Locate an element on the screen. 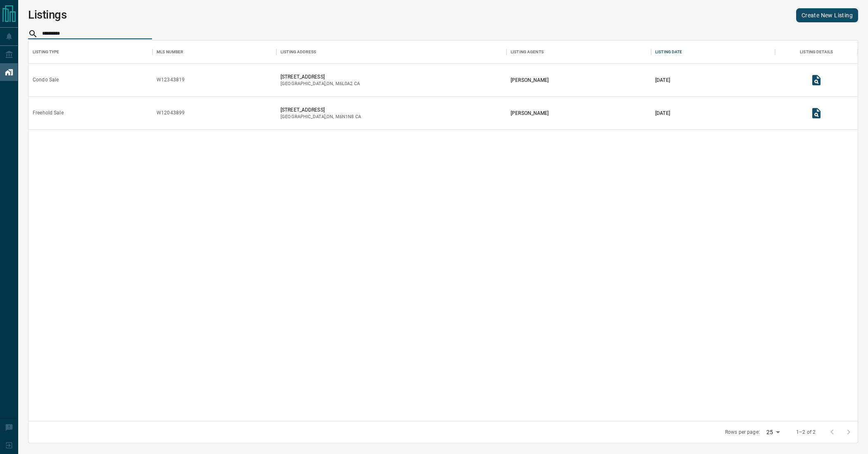 This screenshot has height=454, width=868. span: m6n1n8 is located at coordinates (344, 116).